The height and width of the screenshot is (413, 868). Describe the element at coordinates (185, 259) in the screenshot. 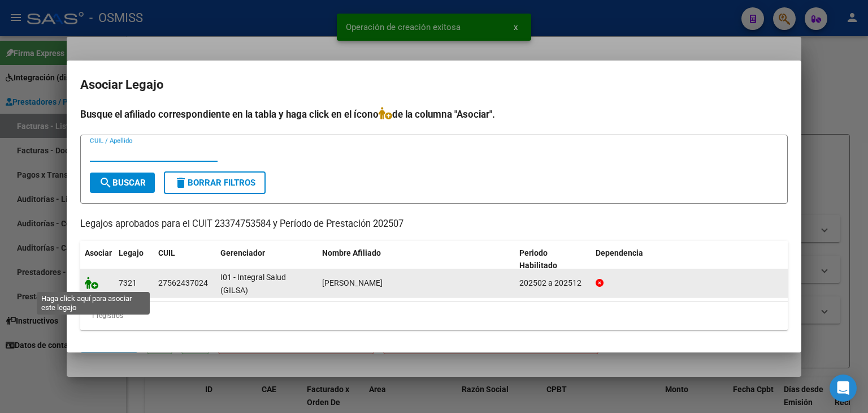

I see `datatable-header-cell: CUIL` at that location.